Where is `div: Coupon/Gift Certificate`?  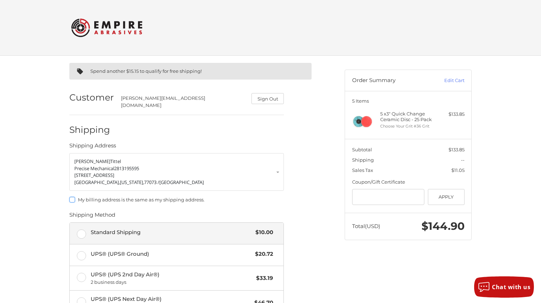 div: Coupon/Gift Certificate is located at coordinates (408, 183).